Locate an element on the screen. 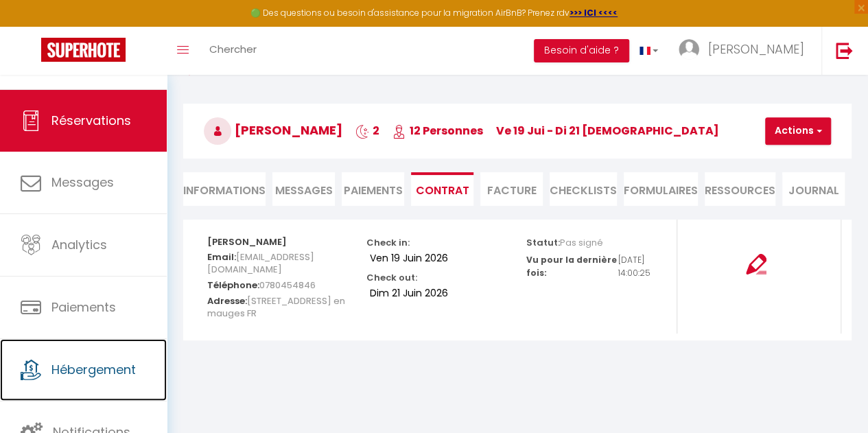 This screenshot has height=433, width=868. img: signing-contract is located at coordinates (757, 264).